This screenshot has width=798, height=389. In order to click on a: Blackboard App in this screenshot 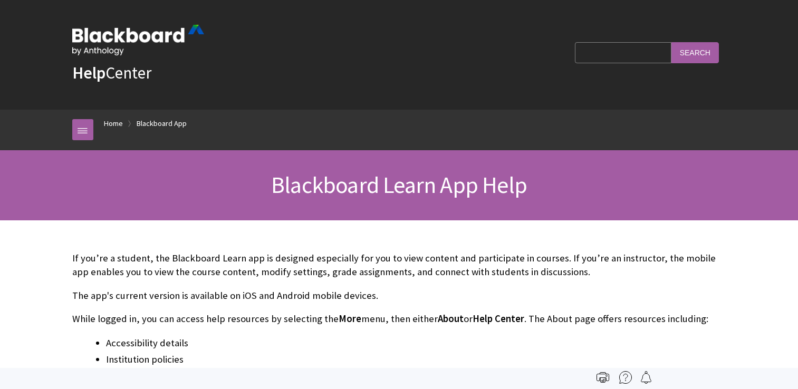, I will do `click(161, 123)`.